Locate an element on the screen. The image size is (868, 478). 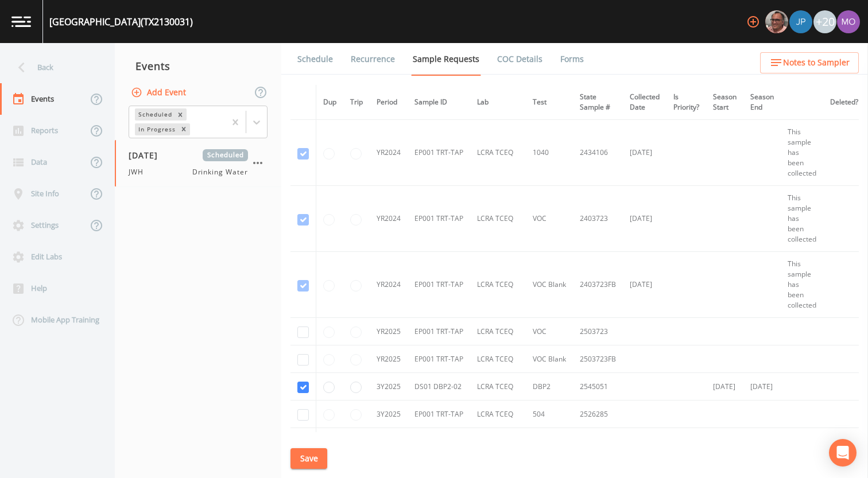
a: Schedule is located at coordinates (315, 59).